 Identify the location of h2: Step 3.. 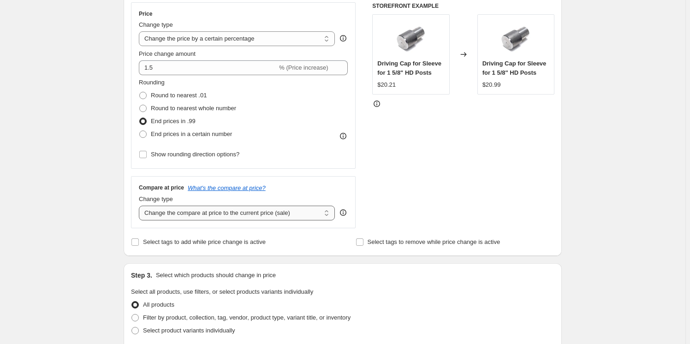
(142, 275).